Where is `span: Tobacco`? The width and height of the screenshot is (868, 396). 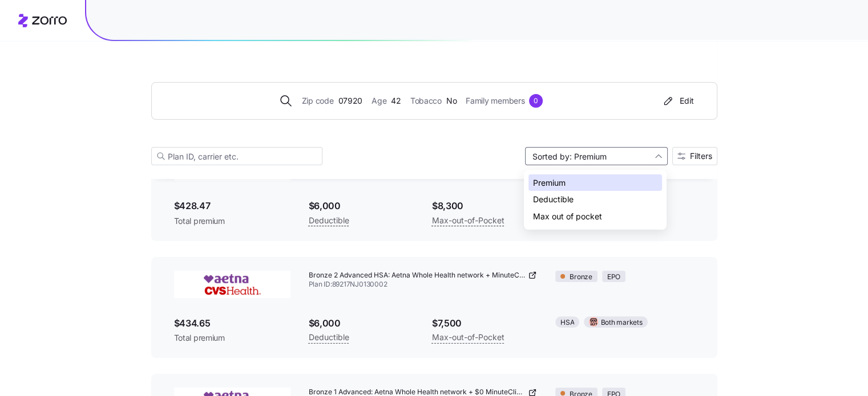 span: Tobacco is located at coordinates (426, 101).